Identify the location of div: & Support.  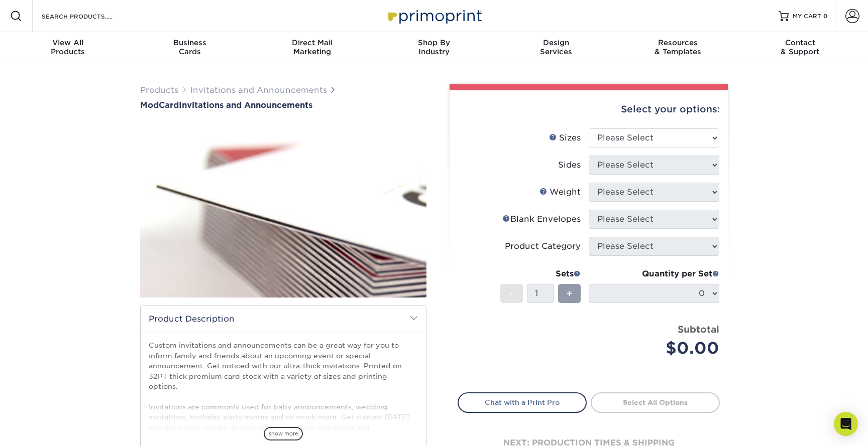
(800, 47).